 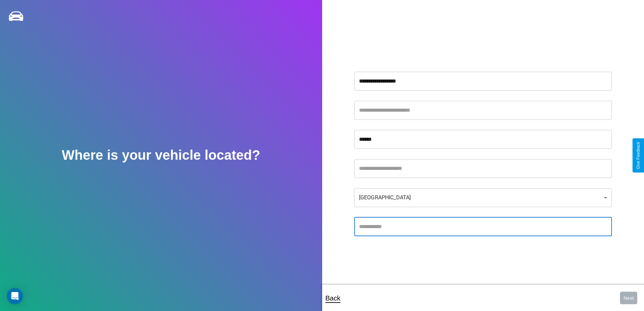 I want to click on p: Back, so click(x=333, y=298).